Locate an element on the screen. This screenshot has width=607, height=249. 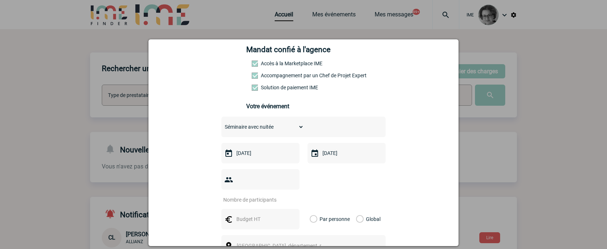
label: Accès à la Marketplace IME is located at coordinates (268, 64).